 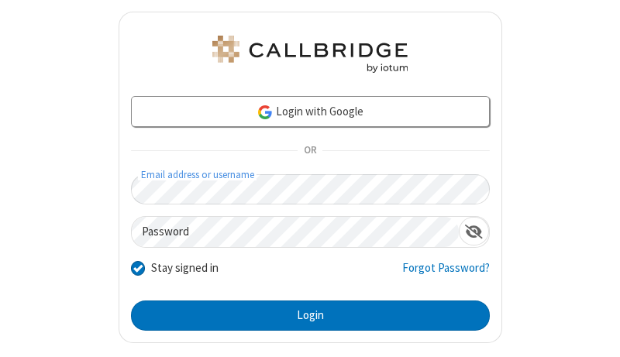 I want to click on a: Login with Google, so click(x=310, y=112).